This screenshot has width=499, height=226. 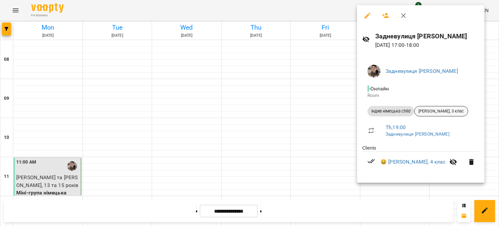 What do you see at coordinates (421, 96) in the screenshot?
I see `p: Room` at bounding box center [421, 96].